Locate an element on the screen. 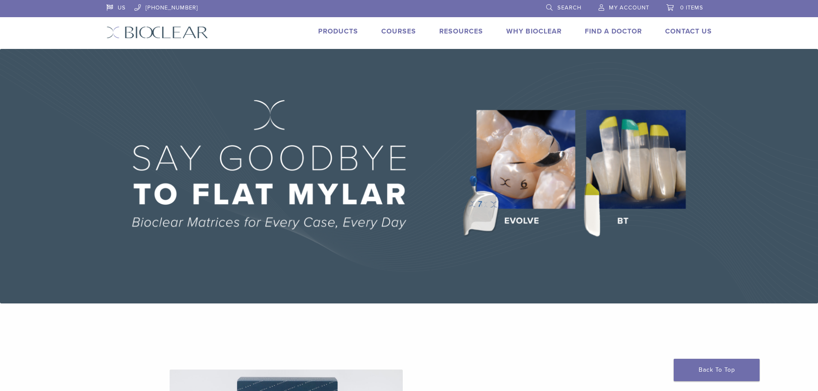 The height and width of the screenshot is (391, 818). a: Courses is located at coordinates (399, 31).